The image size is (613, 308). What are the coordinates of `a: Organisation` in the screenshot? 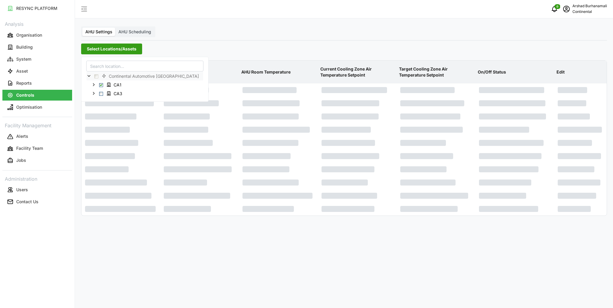 It's located at (37, 35).